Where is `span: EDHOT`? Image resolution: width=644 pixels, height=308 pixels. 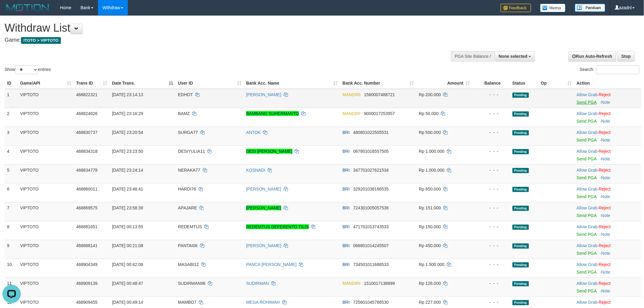
span: EDHOT is located at coordinates (186, 95).